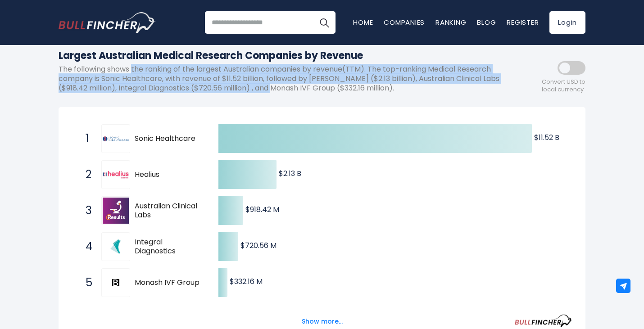 This screenshot has height=329, width=644. Describe the element at coordinates (86, 211) in the screenshot. I see `span: 3` at that location.